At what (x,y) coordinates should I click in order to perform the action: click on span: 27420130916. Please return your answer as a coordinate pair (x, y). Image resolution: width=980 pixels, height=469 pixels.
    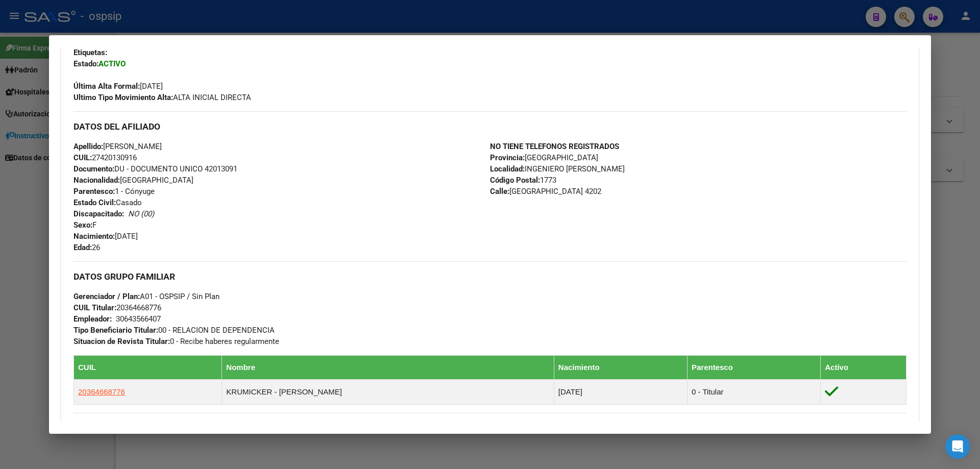
    Looking at the image, I should click on (105, 158).